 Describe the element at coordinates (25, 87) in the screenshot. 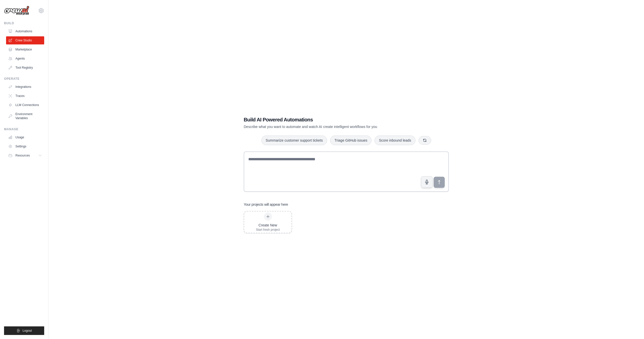

I see `a: Integrations` at that location.